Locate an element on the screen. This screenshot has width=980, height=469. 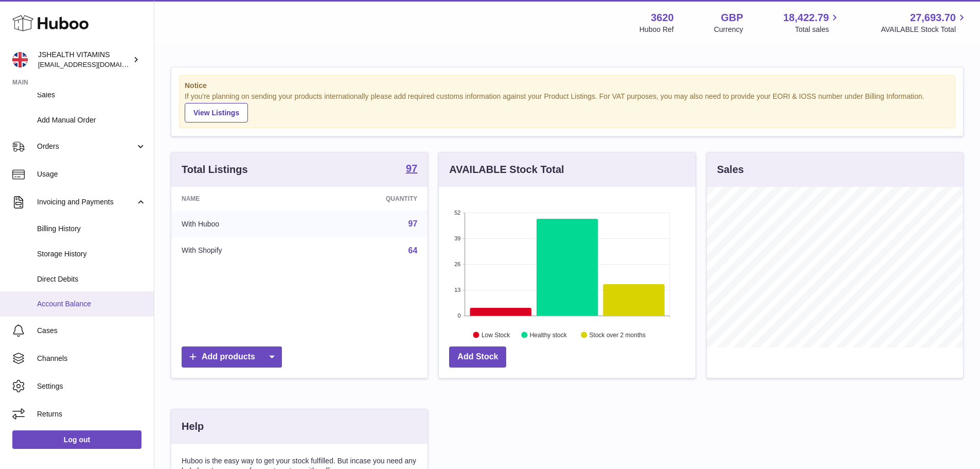
a: View Listings is located at coordinates (216, 112).